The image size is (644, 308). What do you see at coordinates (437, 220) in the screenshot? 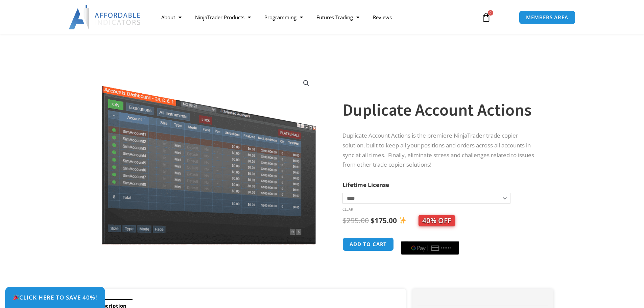
I see `span: 40% OFF` at bounding box center [437, 220].